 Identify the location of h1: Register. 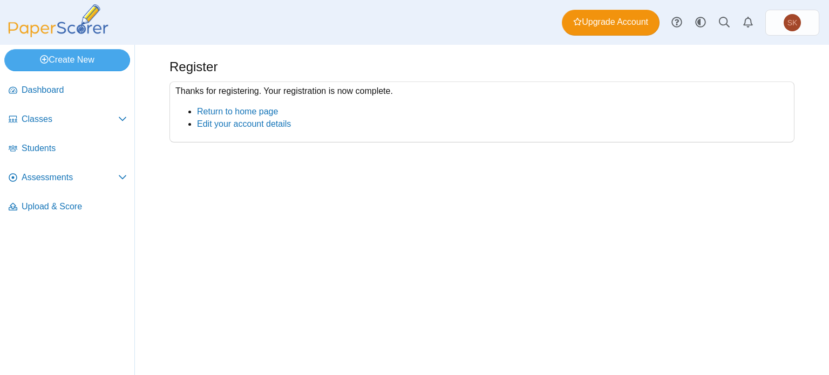
(193, 67).